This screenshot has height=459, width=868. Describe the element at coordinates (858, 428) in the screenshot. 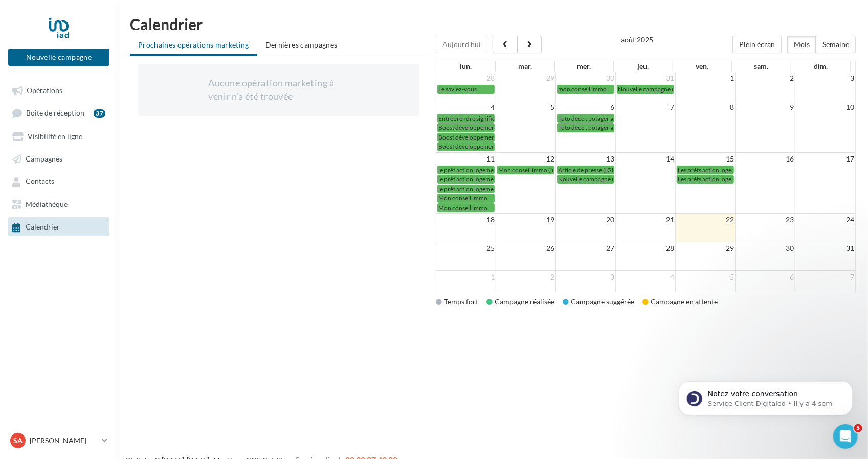

I see `span: 5` at that location.